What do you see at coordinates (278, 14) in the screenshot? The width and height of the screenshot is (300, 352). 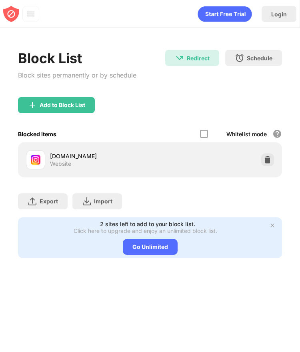 I see `div: Login` at bounding box center [278, 14].